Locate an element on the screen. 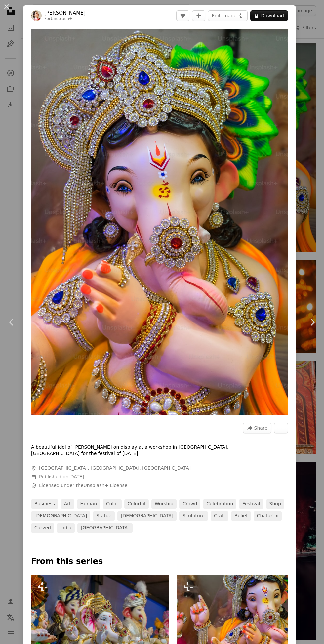 The image size is (324, 644). button: More Actions is located at coordinates (281, 428).